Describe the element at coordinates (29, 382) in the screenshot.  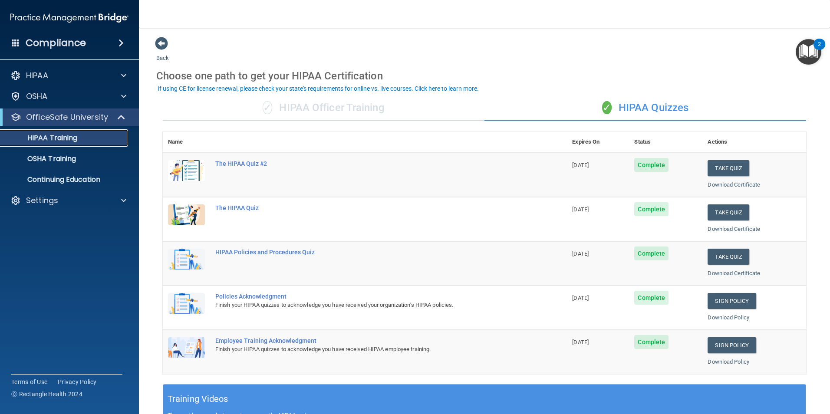
I see `a: Terms of Use` at that location.